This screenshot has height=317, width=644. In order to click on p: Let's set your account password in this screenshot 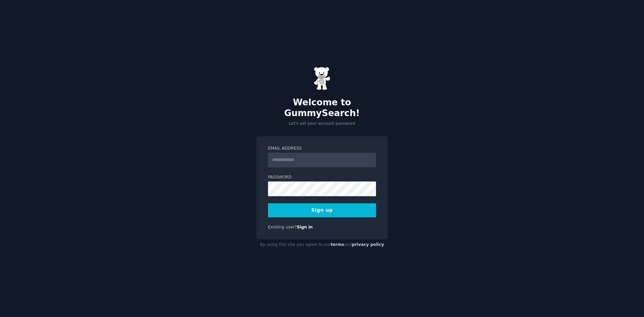, I will do `click(322, 124)`.